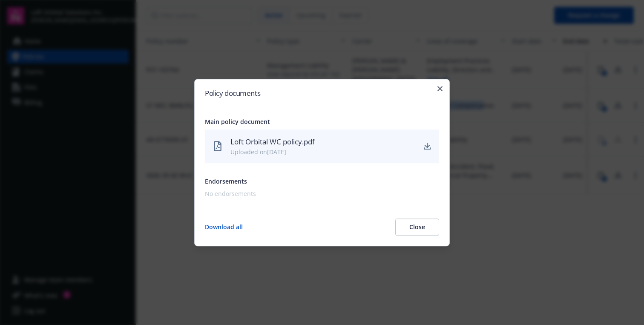 The height and width of the screenshot is (325, 644). Describe the element at coordinates (323, 142) in the screenshot. I see `div: Loft Orbital WC policy.pdf` at that location.